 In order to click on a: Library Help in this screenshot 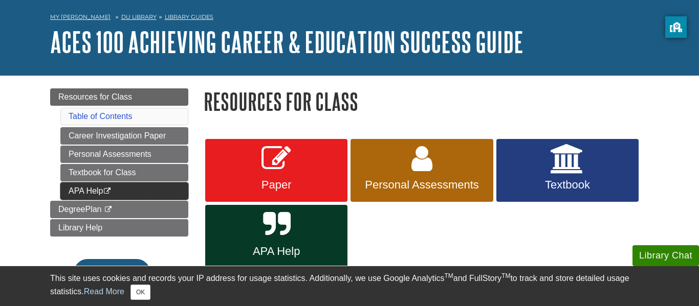, I will do `click(119, 228)`.